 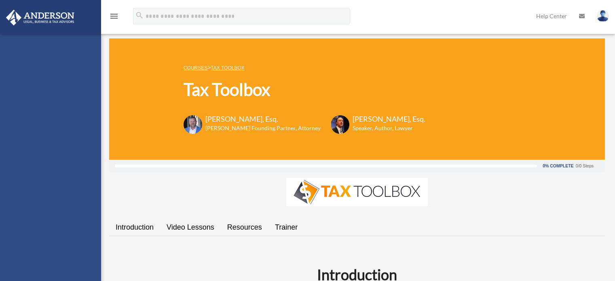 What do you see at coordinates (245, 227) in the screenshot?
I see `a: Resources` at bounding box center [245, 227].